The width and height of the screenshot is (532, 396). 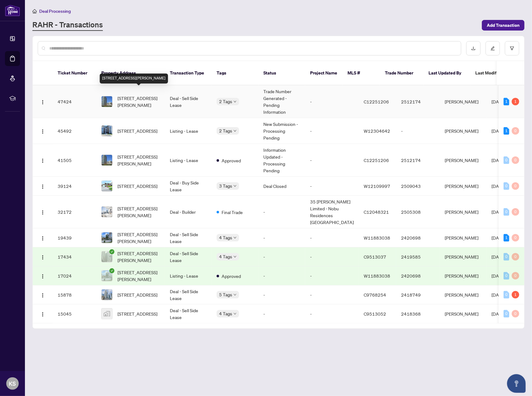 I want to click on span: C9513037, so click(x=375, y=257).